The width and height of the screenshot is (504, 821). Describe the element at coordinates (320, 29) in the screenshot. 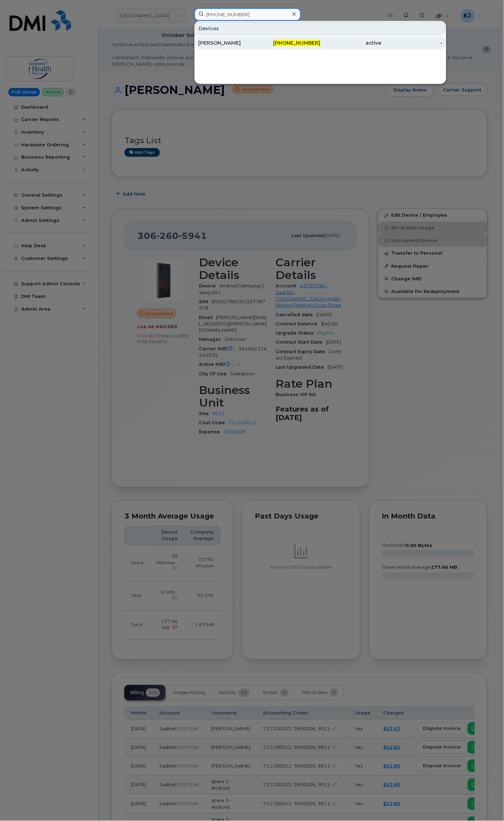

I see `div: Devices` at that location.